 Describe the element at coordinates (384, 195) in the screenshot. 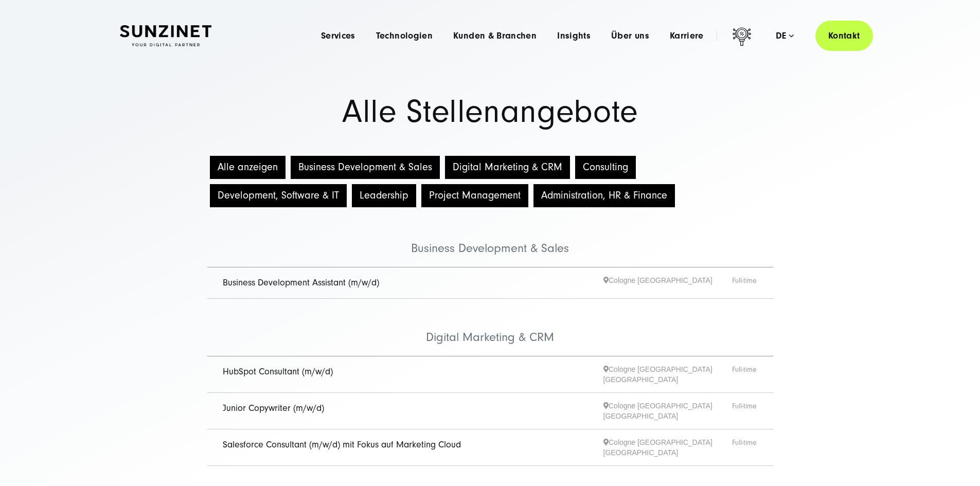

I see `button: Leadership` at that location.